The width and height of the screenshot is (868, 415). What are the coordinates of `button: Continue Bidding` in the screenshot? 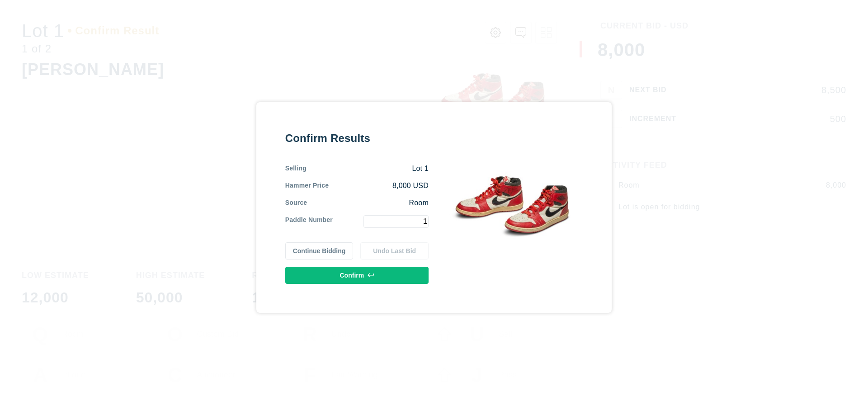 It's located at (319, 251).